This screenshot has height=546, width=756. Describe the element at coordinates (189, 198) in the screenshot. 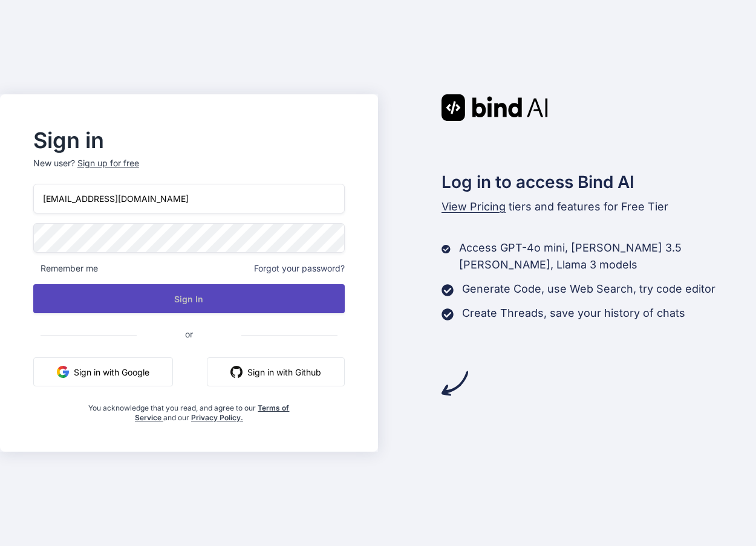

I see `input: Login or Email` at that location.